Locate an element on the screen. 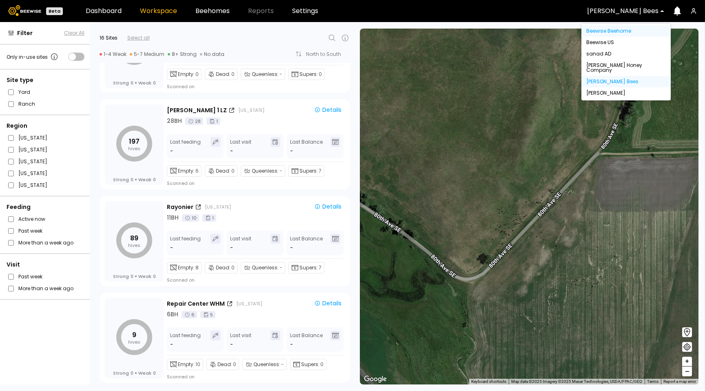 The width and height of the screenshot is (705, 391). div: 16 Sites is located at coordinates (109, 38).